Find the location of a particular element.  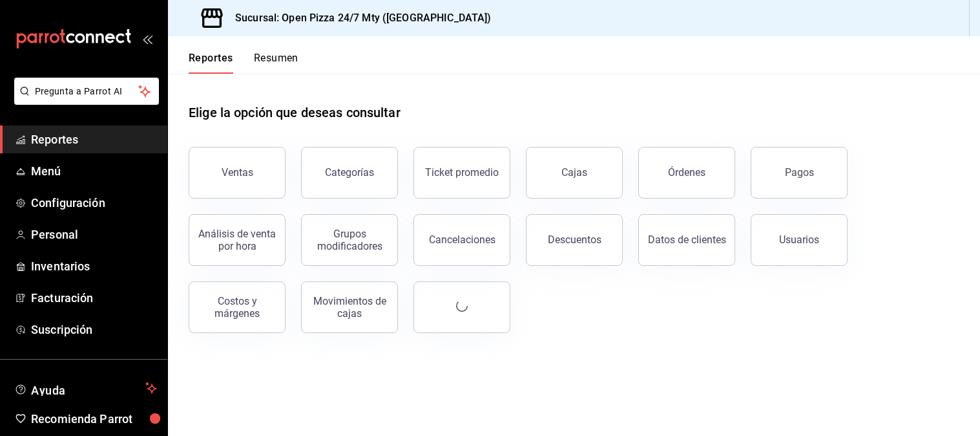

button: Resumen is located at coordinates (276, 63).